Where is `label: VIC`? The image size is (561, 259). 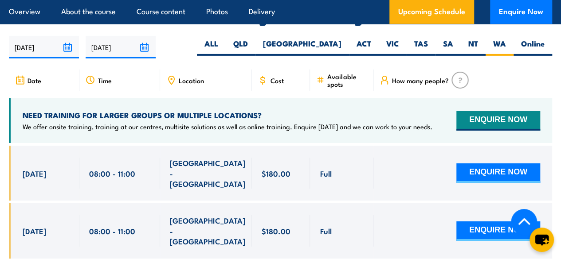 label: VIC is located at coordinates (392, 47).